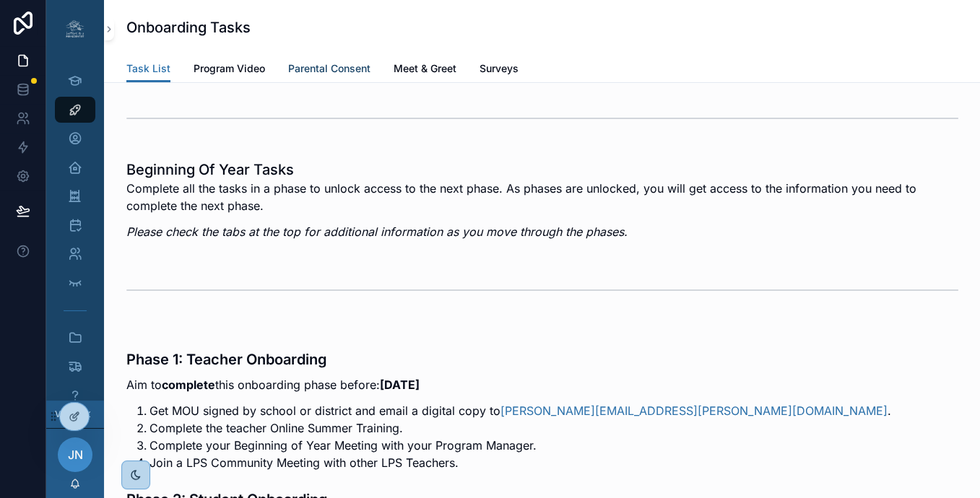 The width and height of the screenshot is (980, 498). I want to click on span: Parental Consent, so click(329, 69).